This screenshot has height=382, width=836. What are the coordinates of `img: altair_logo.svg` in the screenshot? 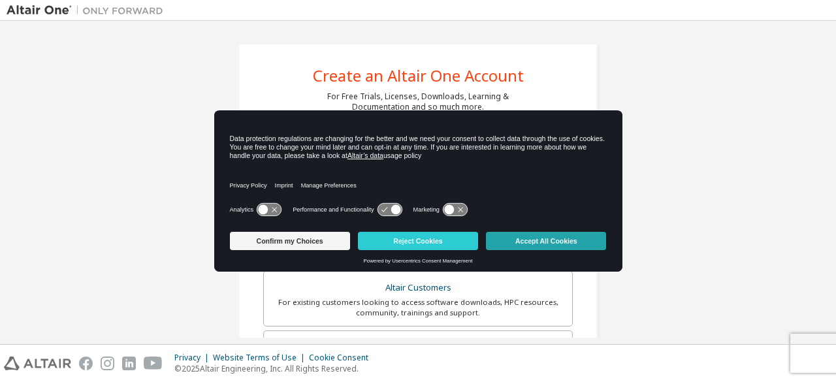 It's located at (37, 363).